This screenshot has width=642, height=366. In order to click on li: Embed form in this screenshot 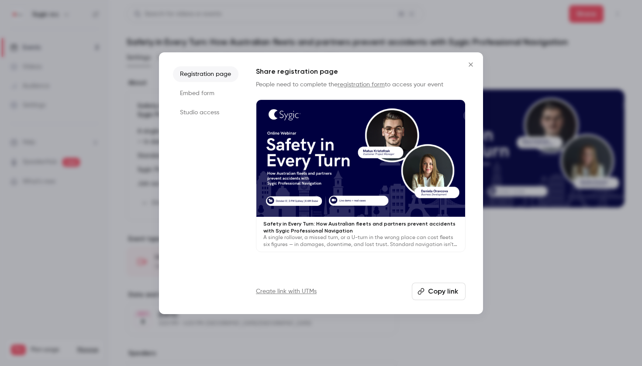, I will do `click(206, 93)`.